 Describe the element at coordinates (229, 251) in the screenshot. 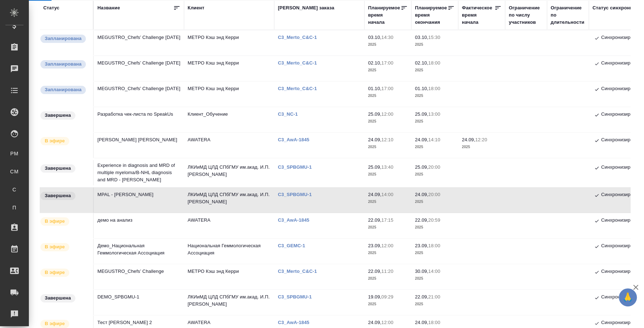

I see `td: Национальная Геммологическая Ассоциация` at that location.